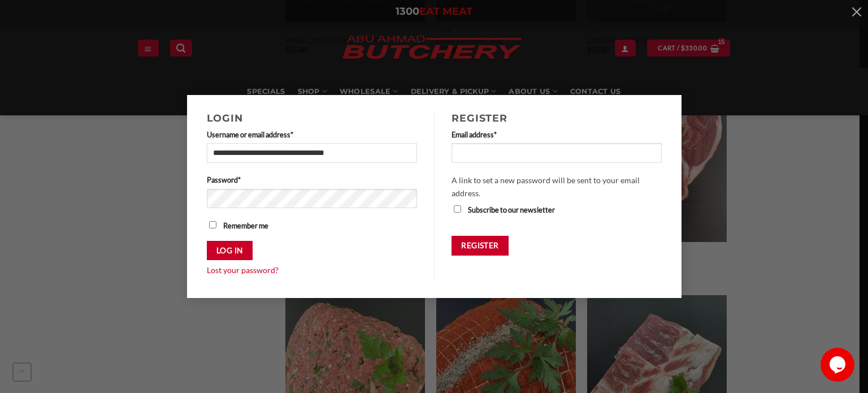 Image resolution: width=868 pixels, height=393 pixels. What do you see at coordinates (557, 118) in the screenshot?
I see `h2: Register` at bounding box center [557, 118].